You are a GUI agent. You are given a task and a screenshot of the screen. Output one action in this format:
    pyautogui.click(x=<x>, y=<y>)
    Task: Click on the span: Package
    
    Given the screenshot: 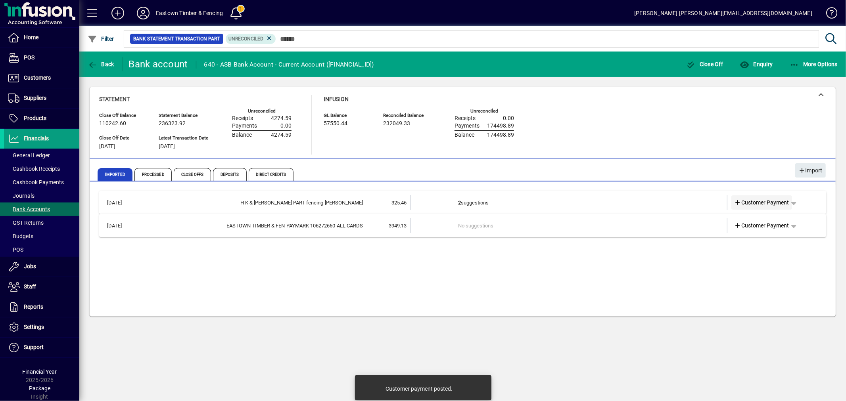 What is the action you would take?
    pyautogui.click(x=40, y=389)
    